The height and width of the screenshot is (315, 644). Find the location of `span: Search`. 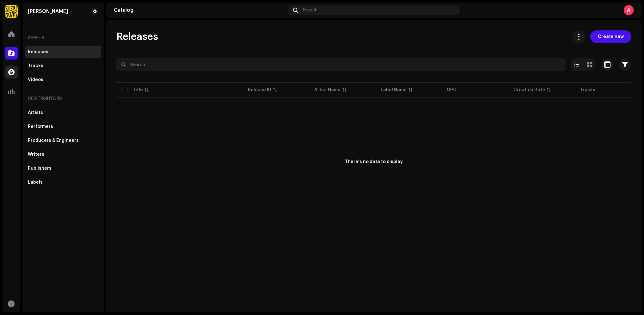

span: Search is located at coordinates (310, 10).